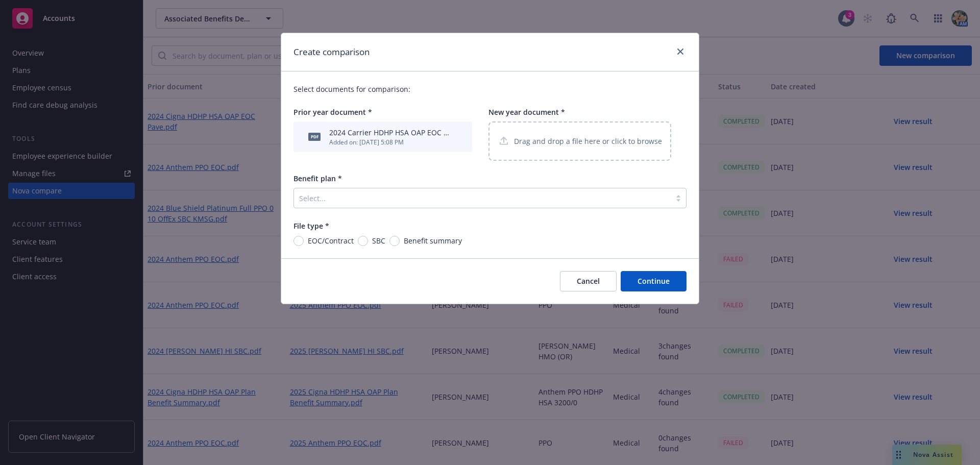  What do you see at coordinates (653, 281) in the screenshot?
I see `button: Continue` at bounding box center [653, 281].